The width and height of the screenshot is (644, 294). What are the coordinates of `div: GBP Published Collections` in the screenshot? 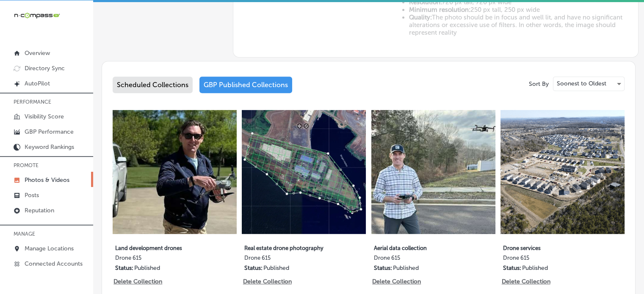 It's located at (245, 85).